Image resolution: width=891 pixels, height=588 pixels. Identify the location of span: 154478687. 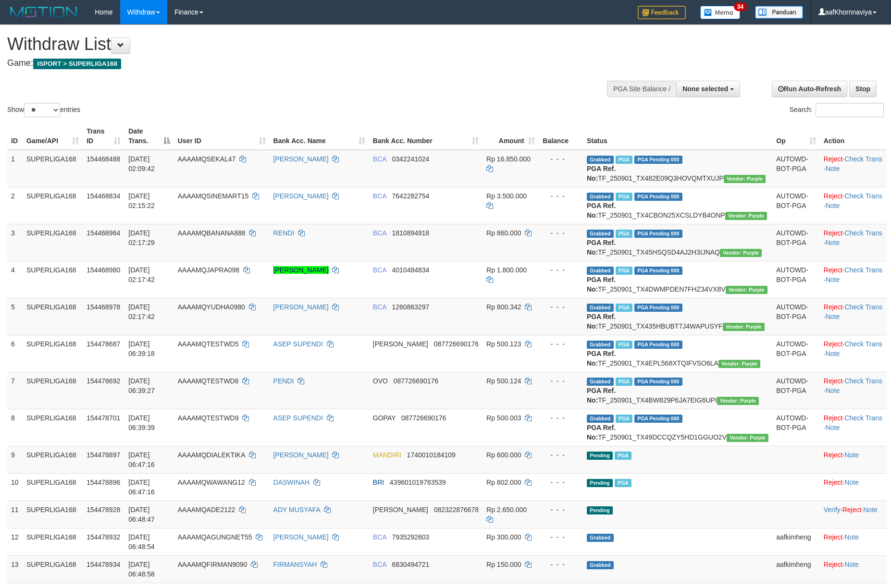
(103, 344).